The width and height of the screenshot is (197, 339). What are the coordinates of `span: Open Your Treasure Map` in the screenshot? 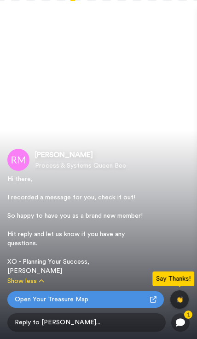 It's located at (51, 299).